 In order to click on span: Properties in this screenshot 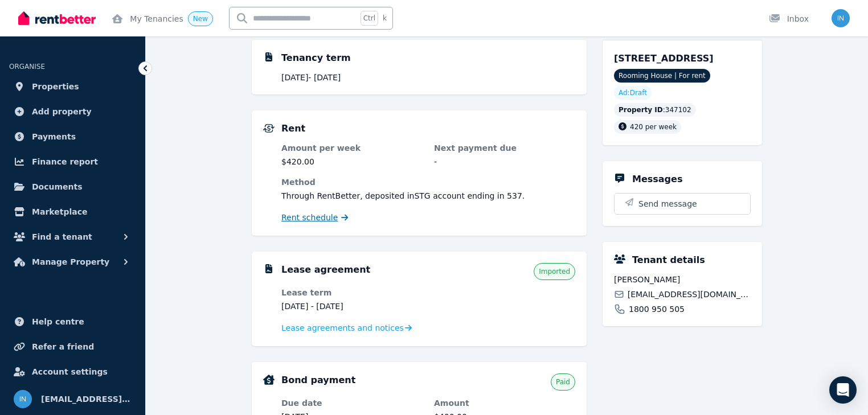, I will do `click(55, 87)`.